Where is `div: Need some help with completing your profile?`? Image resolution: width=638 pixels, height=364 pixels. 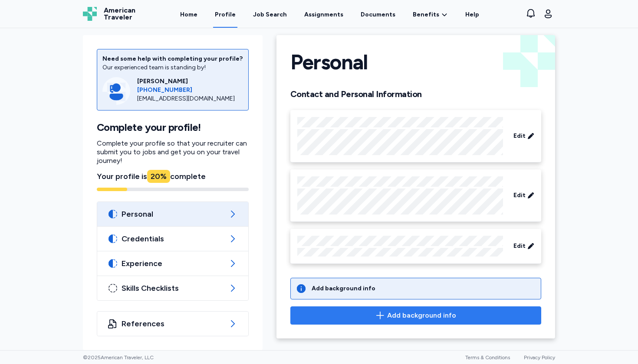 div: Need some help with completing your profile? is located at coordinates (173, 59).